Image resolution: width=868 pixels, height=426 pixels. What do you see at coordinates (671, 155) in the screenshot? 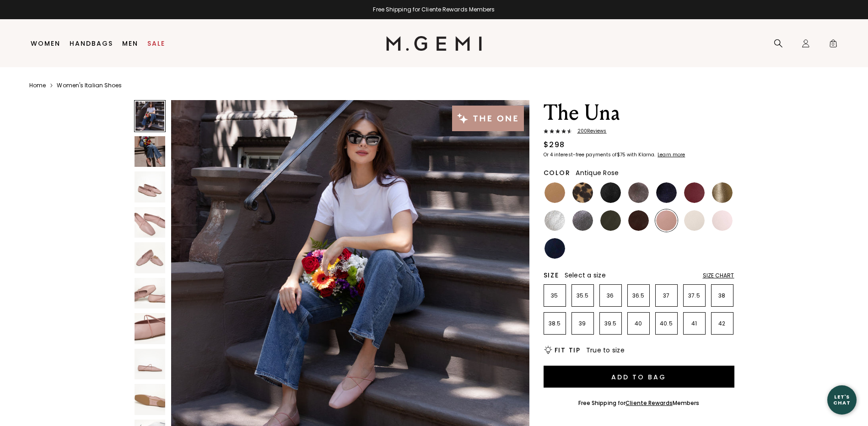
I see `klarna-placement-style-cta: Learn more` at bounding box center [671, 155].